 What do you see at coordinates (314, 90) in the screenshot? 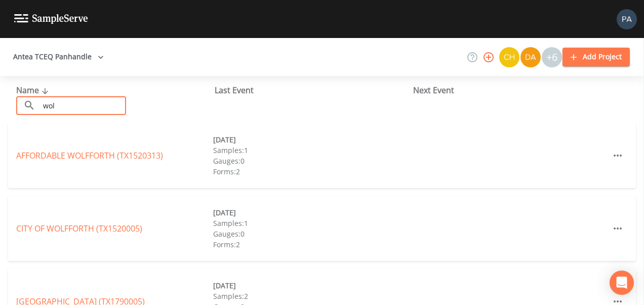
I see `div: Last Event` at bounding box center [314, 90].